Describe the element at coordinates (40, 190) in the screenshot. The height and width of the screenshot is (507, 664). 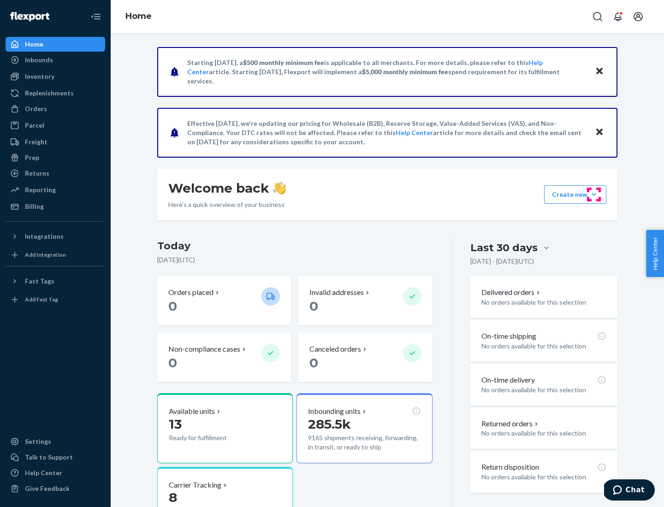
I see `div: Reporting` at that location.